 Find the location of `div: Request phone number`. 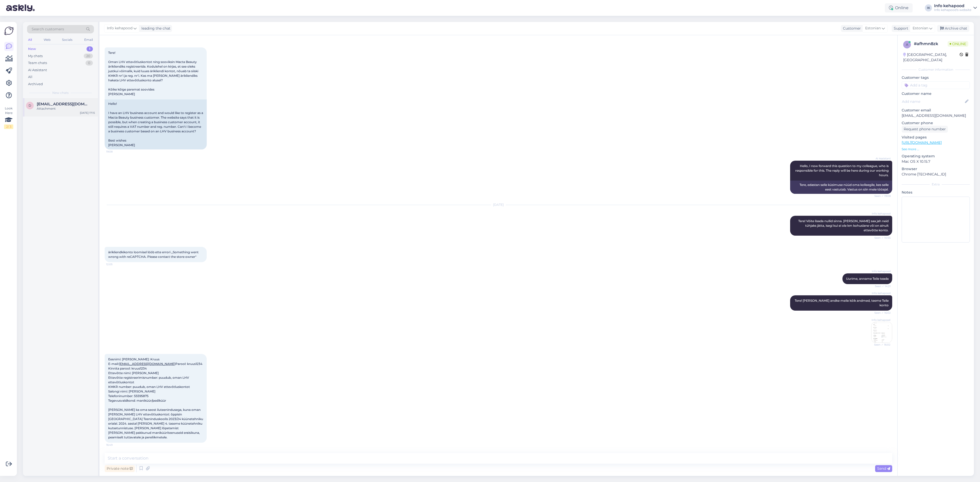

div: Request phone number is located at coordinates (924, 129).